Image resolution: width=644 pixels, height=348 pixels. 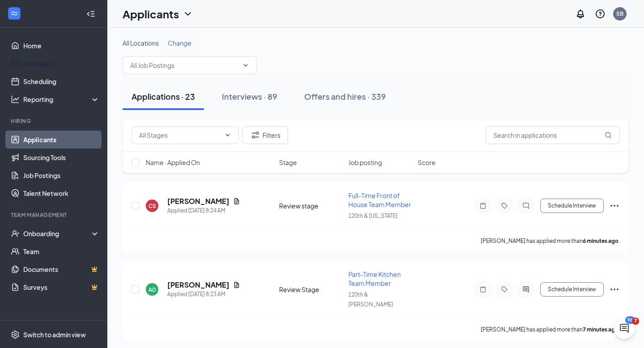 What do you see at coordinates (601, 241) in the screenshot?
I see `b: 6 minutes ago` at bounding box center [601, 241].